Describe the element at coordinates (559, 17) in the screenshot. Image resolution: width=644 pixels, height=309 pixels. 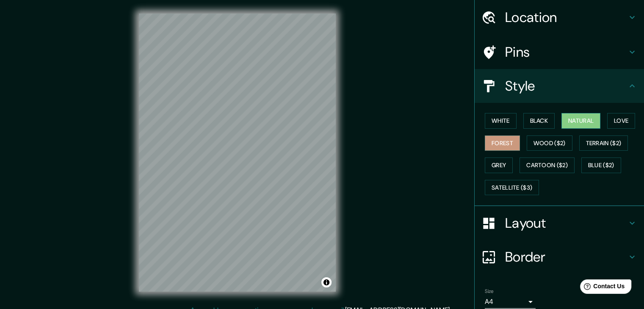
I see `div: Location` at that location.